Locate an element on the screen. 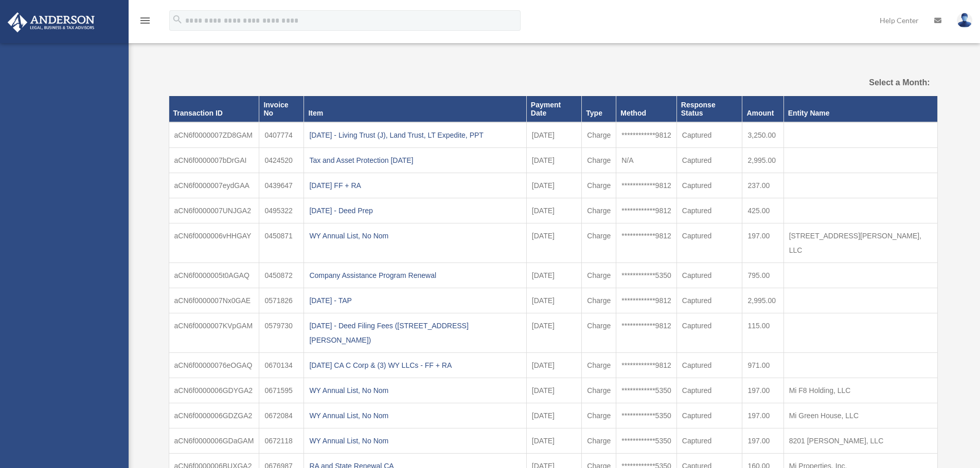 Image resolution: width=980 pixels, height=468 pixels. td: 0579730 is located at coordinates (282, 333).